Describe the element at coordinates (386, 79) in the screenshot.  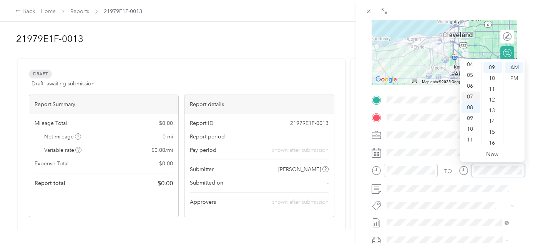
I see `img: Google` at that location.